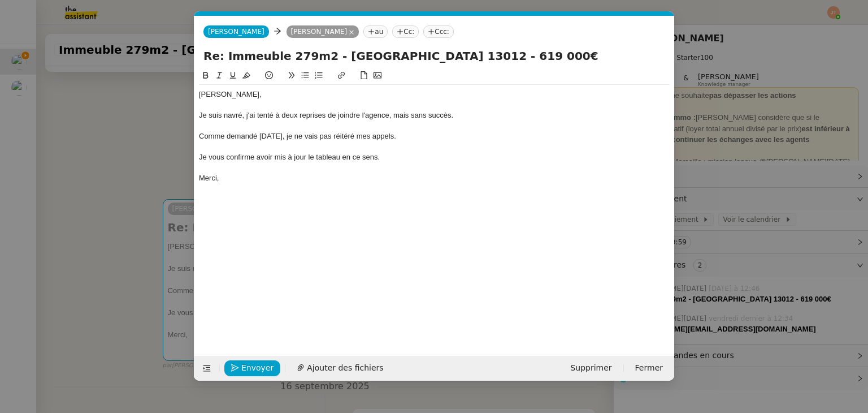 The image size is (868, 413). What do you see at coordinates (648, 368) in the screenshot?
I see `button: Fermer` at bounding box center [648, 368].